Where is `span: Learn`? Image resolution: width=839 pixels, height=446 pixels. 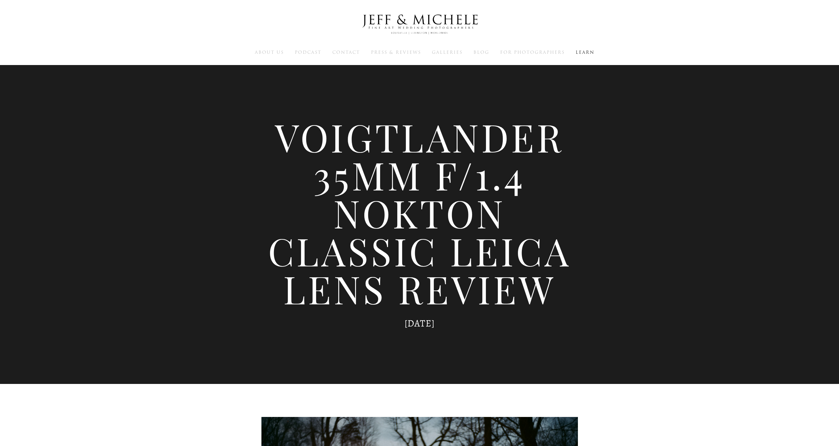
span: Learn is located at coordinates (585, 52).